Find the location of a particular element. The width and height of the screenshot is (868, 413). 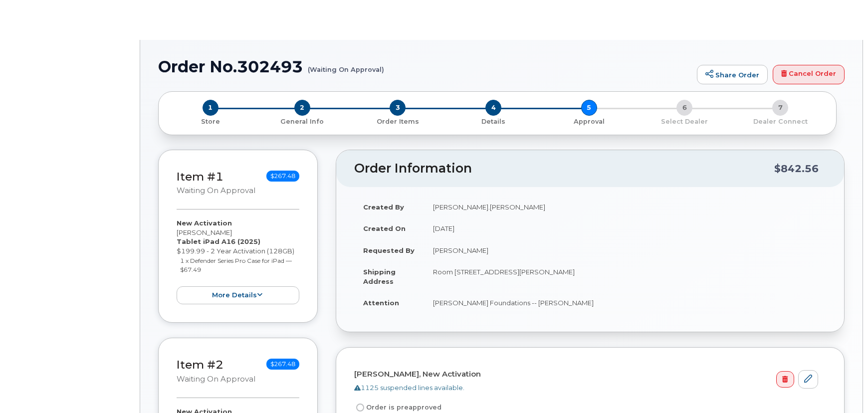

span: 3 is located at coordinates (398, 108).